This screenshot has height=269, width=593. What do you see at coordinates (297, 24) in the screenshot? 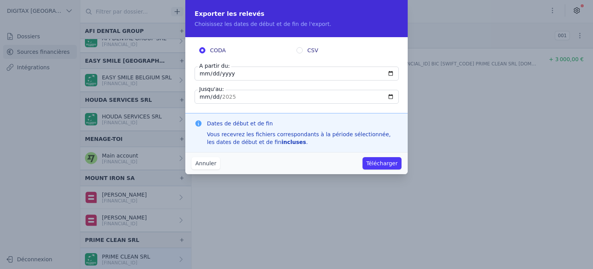
I see `p: Choisissez les dates de début et de fin de l'export.` at bounding box center [297, 24].